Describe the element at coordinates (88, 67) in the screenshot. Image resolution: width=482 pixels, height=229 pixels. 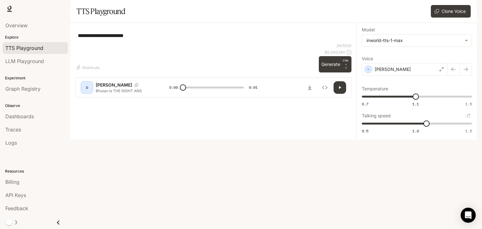
I see `button: Shortcuts` at that location.